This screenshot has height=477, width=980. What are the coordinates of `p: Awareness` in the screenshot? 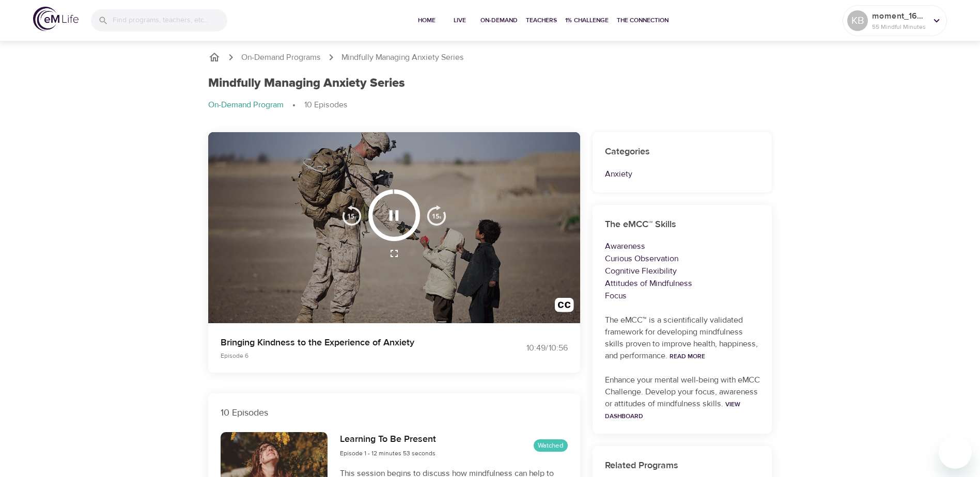 It's located at (682, 247).